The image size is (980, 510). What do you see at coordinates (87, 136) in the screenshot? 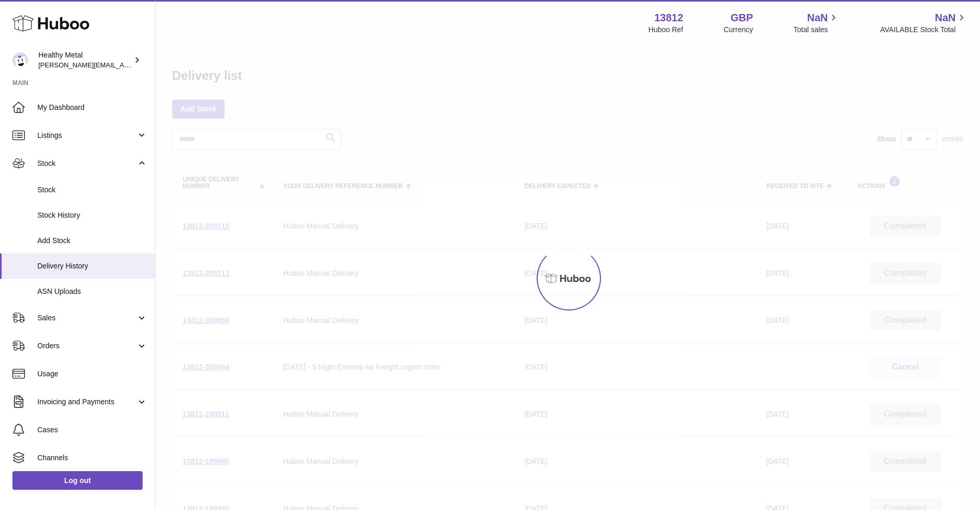
I see `span: Listings` at bounding box center [87, 136].